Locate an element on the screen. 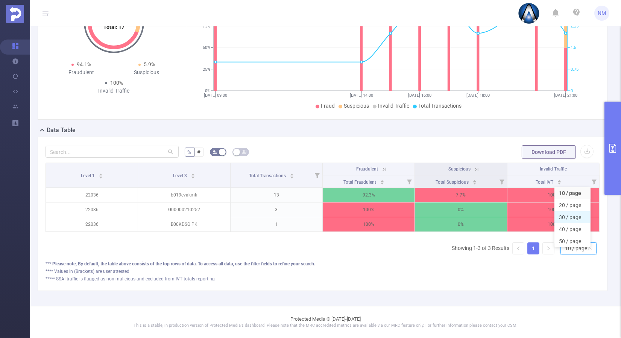  i: icon: right is located at coordinates (549, 248).